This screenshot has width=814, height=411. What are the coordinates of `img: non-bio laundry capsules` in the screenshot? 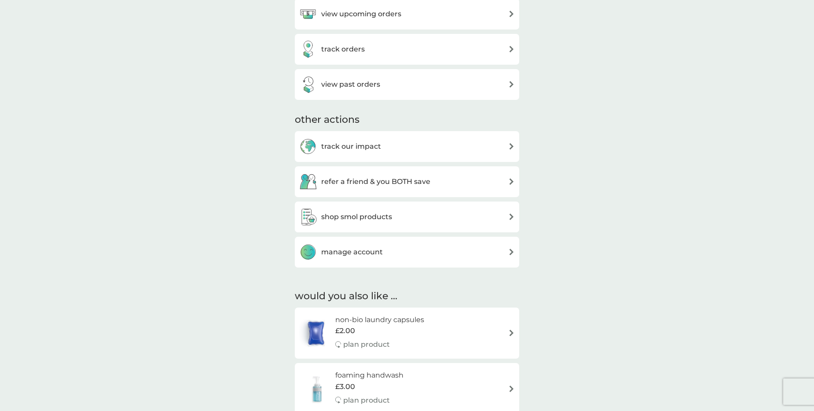 It's located at (316, 333).